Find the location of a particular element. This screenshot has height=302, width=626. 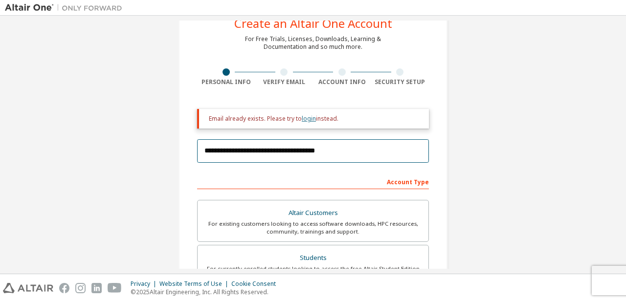

div: Privacy is located at coordinates (145, 284).